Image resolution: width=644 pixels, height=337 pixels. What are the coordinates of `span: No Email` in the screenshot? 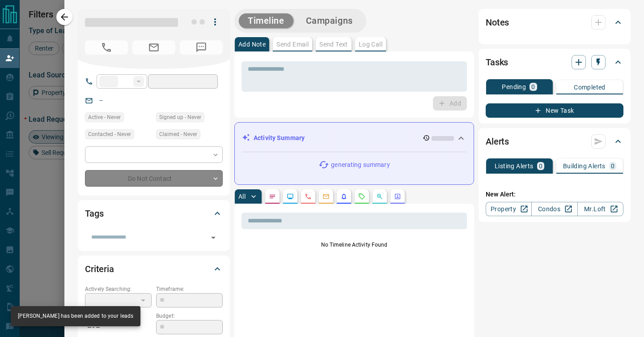 It's located at (154, 48).